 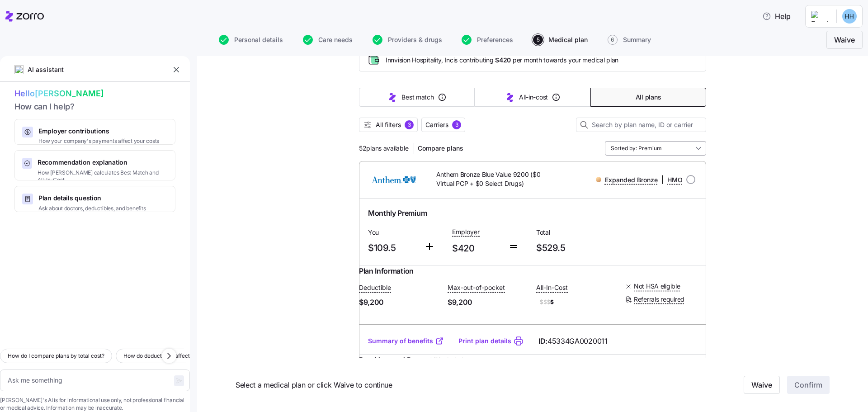 What do you see at coordinates (849, 16) in the screenshot?
I see `img: 96cb5a6b6735aca78c21fdbc50c0fee7` at bounding box center [849, 16].